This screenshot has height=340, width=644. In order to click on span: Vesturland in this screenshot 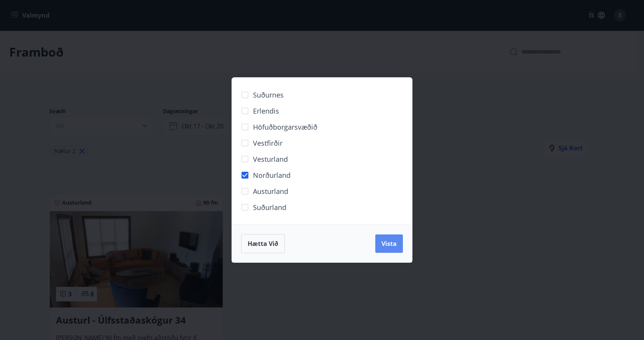, I will do `click(270, 159)`.